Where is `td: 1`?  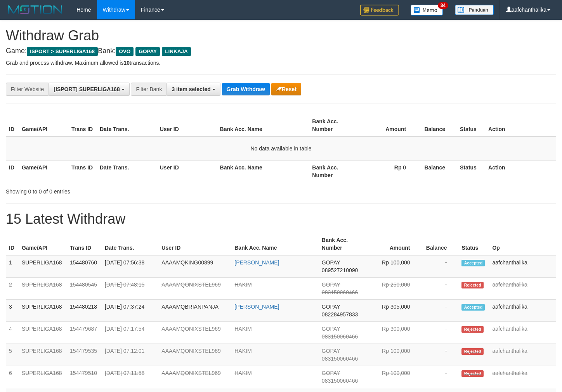 td: 1 is located at coordinates (12, 266).